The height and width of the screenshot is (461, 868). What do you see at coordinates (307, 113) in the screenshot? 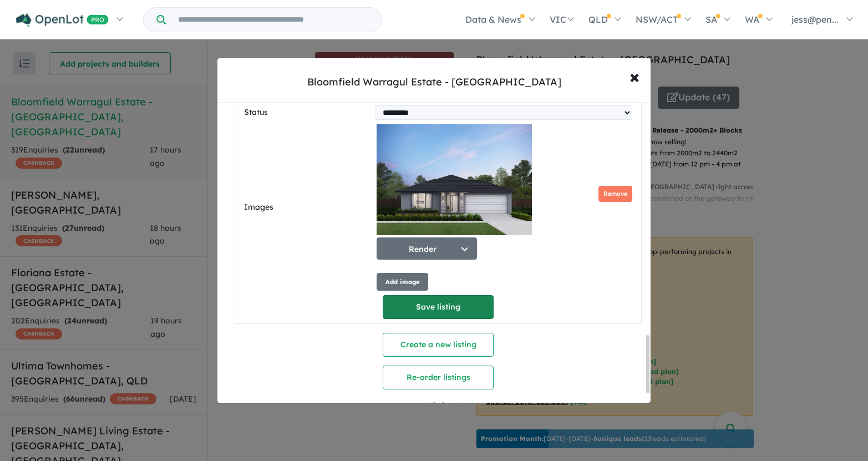
I see `label: Status` at bounding box center [307, 113].